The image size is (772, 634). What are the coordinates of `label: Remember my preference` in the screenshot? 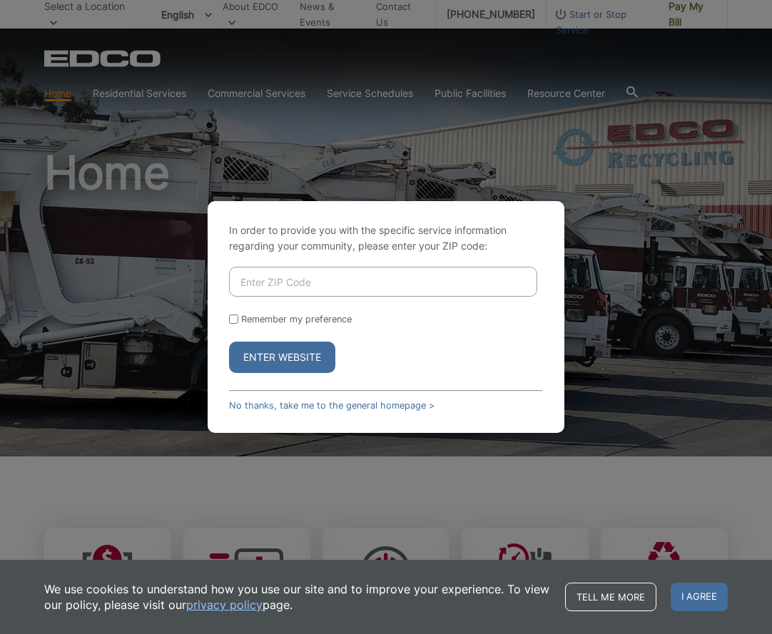 It's located at (296, 319).